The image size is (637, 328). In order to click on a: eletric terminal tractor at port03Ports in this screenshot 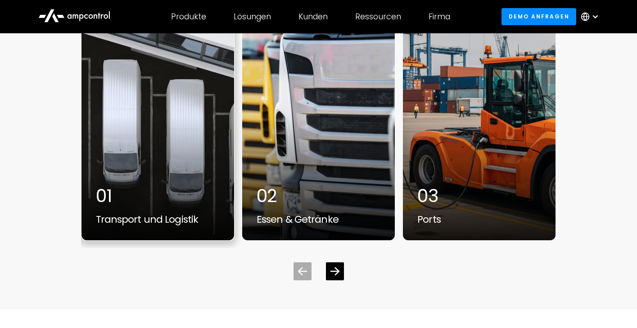, I will do `click(479, 128)`.